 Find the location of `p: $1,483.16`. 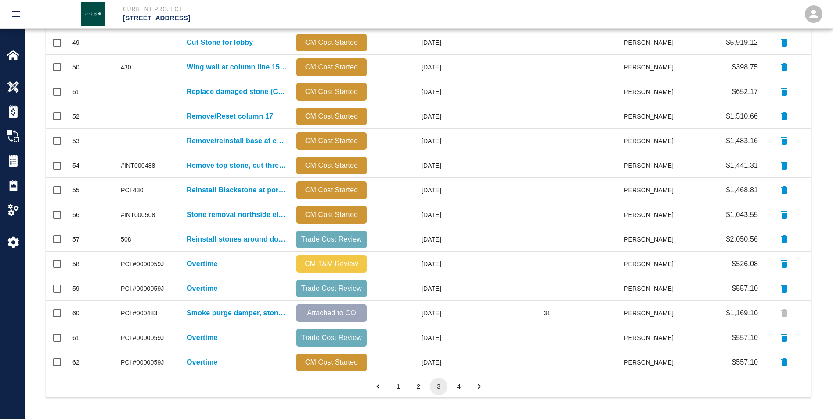

p: $1,483.16 is located at coordinates (741, 141).